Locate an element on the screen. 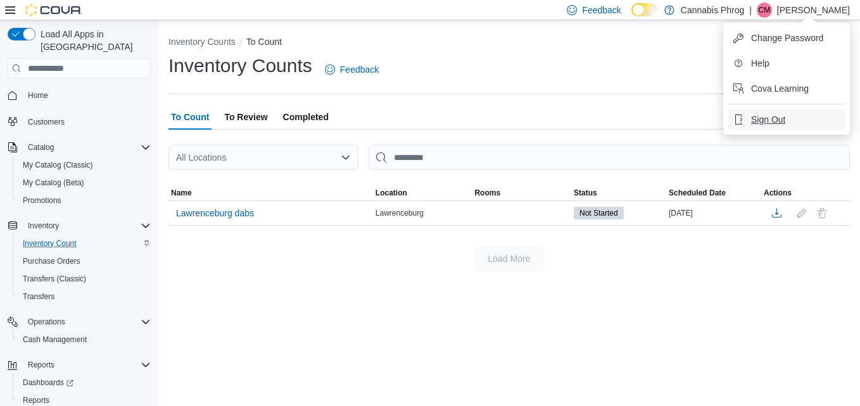 This screenshot has height=406, width=860. button: Delete is located at coordinates (822, 213).